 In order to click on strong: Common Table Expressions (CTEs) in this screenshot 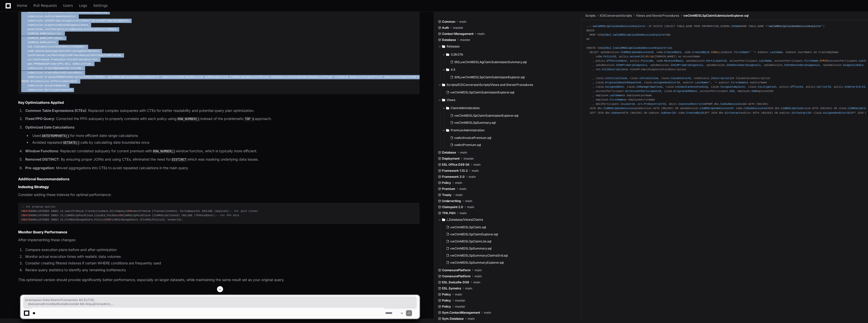, I will do `click(55, 110)`.